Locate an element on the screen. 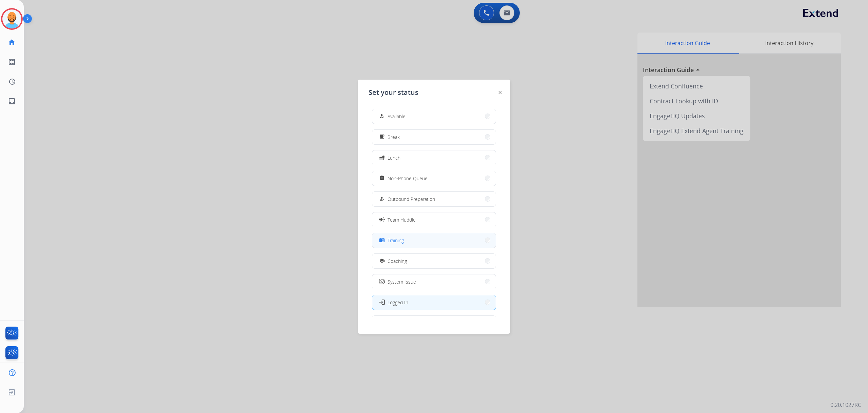 The width and height of the screenshot is (868, 413). button: Offline is located at coordinates (434, 323).